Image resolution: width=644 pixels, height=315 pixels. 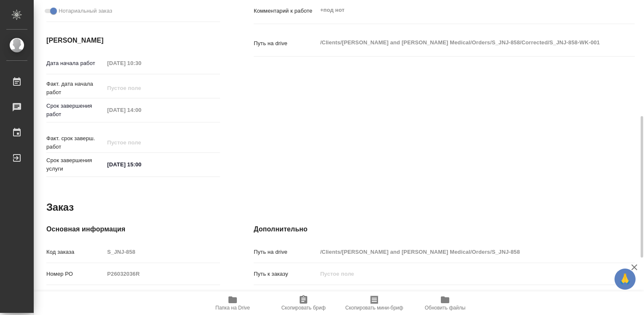 What do you see at coordinates (233, 303) in the screenshot?
I see `button: Папка на Drive` at bounding box center [233, 303].